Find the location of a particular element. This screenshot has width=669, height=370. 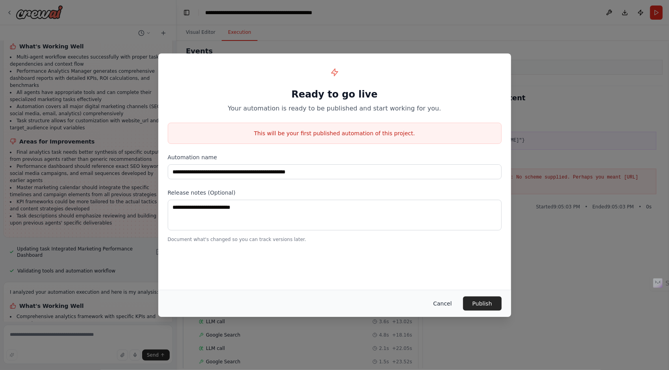

label: Automation name is located at coordinates (335, 157).